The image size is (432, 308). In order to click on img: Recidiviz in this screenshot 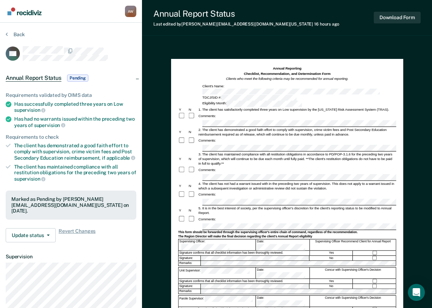, I will do `click(25, 11)`.